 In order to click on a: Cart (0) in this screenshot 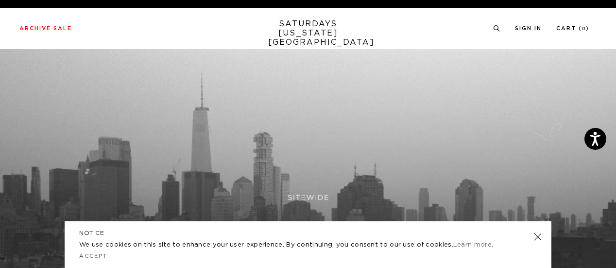, I will do `click(573, 28)`.